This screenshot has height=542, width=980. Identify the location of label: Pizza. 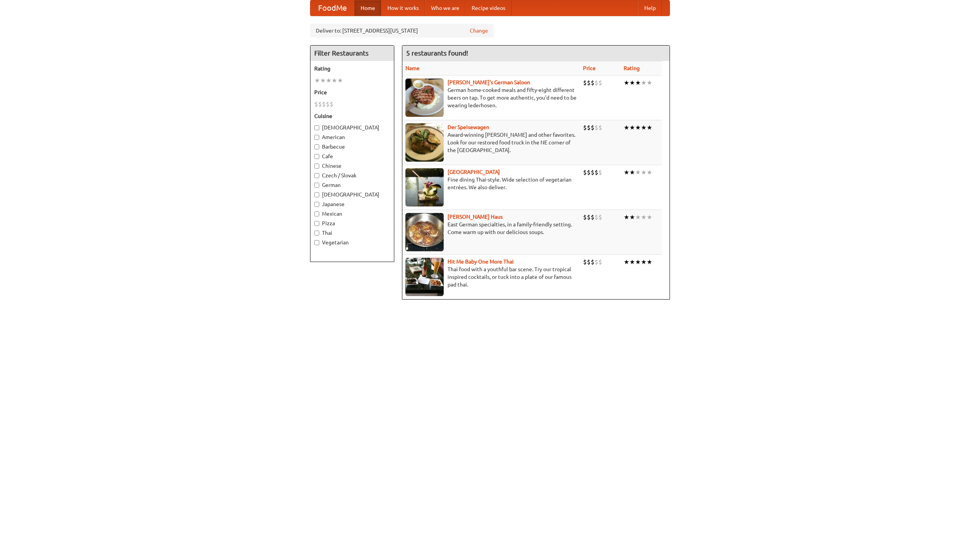
(352, 223).